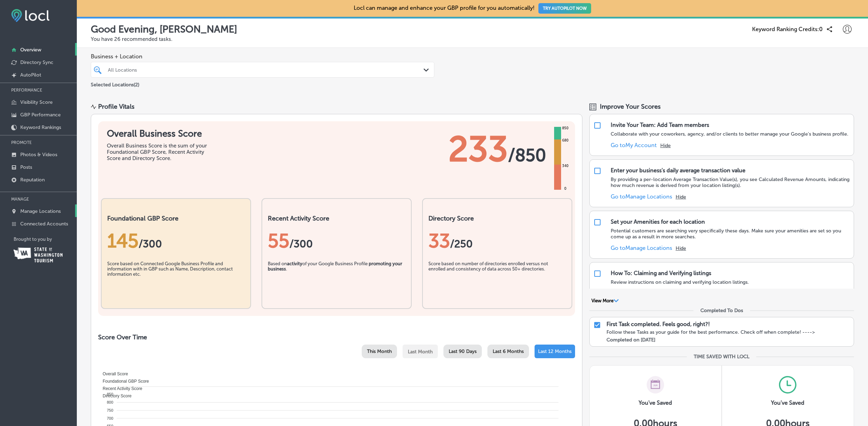 Image resolution: width=868 pixels, height=426 pixels. I want to click on span: This Month, so click(379, 351).